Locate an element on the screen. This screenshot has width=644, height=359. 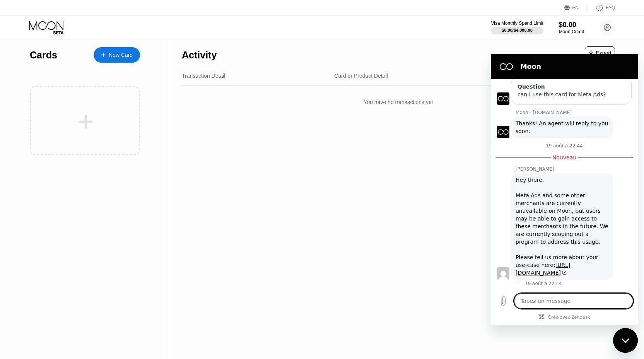
div: Card or Product Detail is located at coordinates (361, 76).